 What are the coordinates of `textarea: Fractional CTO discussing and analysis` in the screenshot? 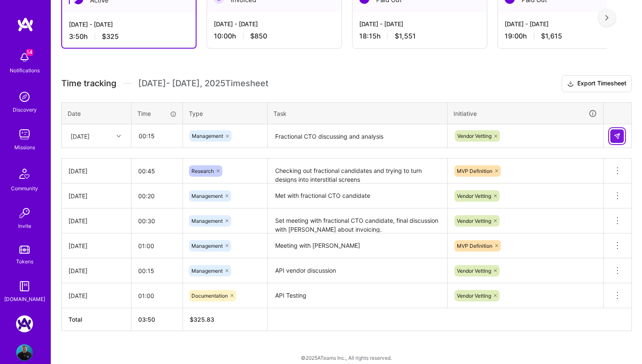 It's located at (357, 136).